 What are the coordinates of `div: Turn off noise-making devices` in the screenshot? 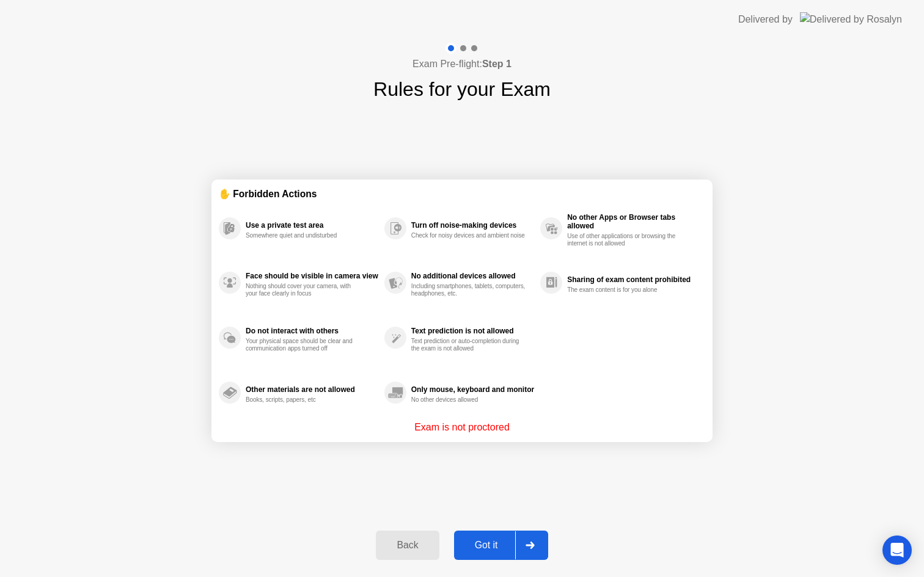 It's located at (472, 226).